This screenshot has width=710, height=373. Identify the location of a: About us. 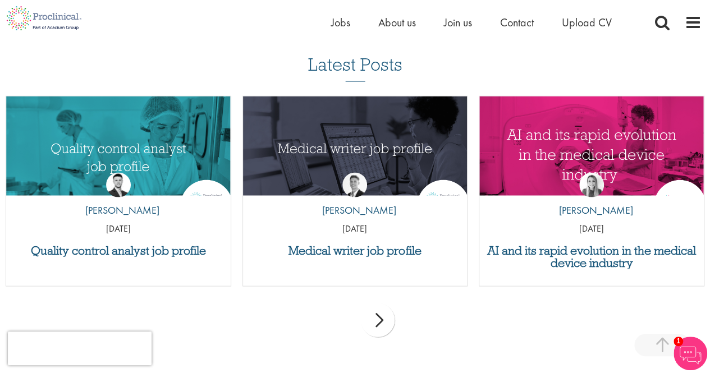
(397, 22).